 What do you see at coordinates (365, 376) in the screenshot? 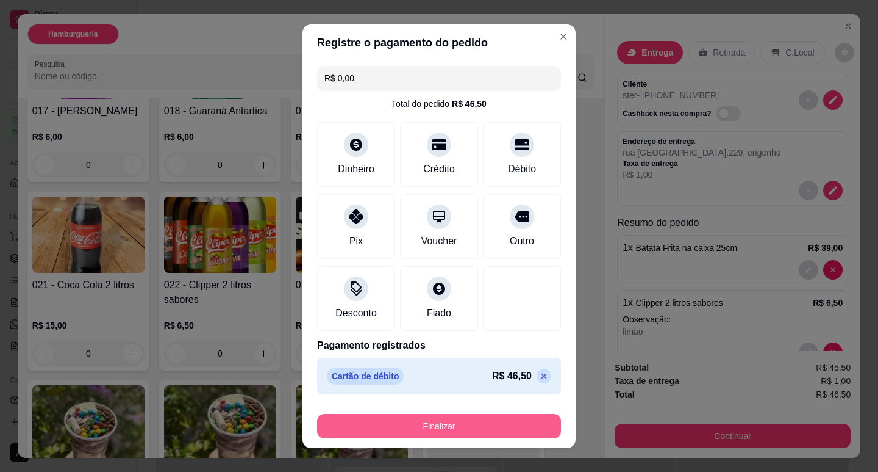
I see `p: Cartão de débito` at bounding box center [365, 376].